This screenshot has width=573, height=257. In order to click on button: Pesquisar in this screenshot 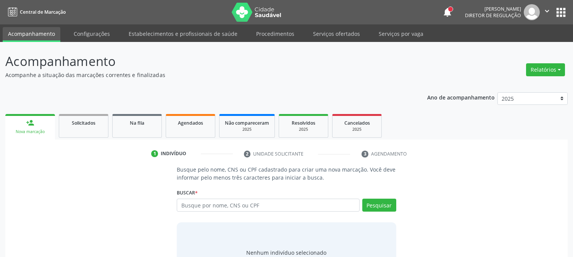, I will do `click(379, 205)`.